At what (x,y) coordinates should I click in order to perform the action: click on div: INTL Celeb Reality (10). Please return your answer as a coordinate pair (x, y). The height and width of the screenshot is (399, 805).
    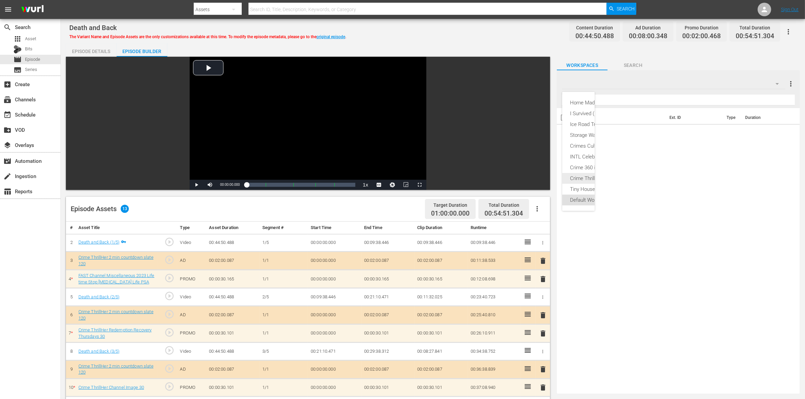
    Looking at the image, I should click on (599, 157).